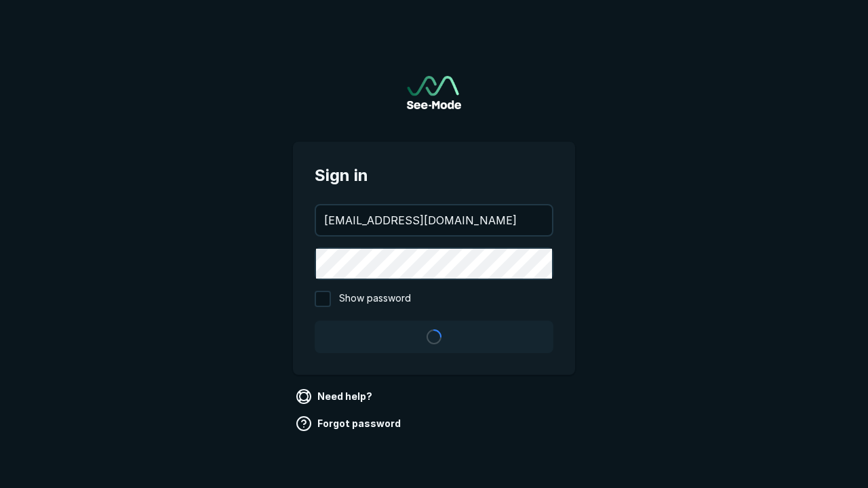 This screenshot has height=488, width=868. I want to click on a: Forgot password, so click(349, 424).